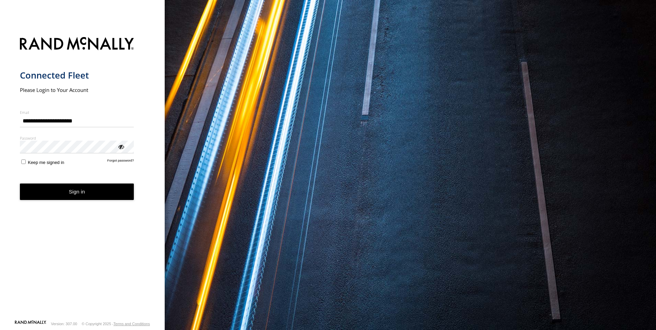  Describe the element at coordinates (46, 162) in the screenshot. I see `span: Keep me signed in` at that location.